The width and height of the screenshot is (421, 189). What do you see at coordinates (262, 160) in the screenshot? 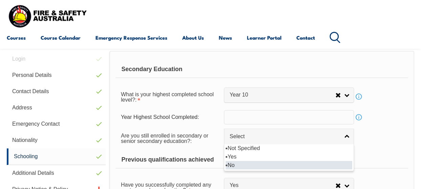
I see `div: Previous qualifications achieved` at bounding box center [262, 160].